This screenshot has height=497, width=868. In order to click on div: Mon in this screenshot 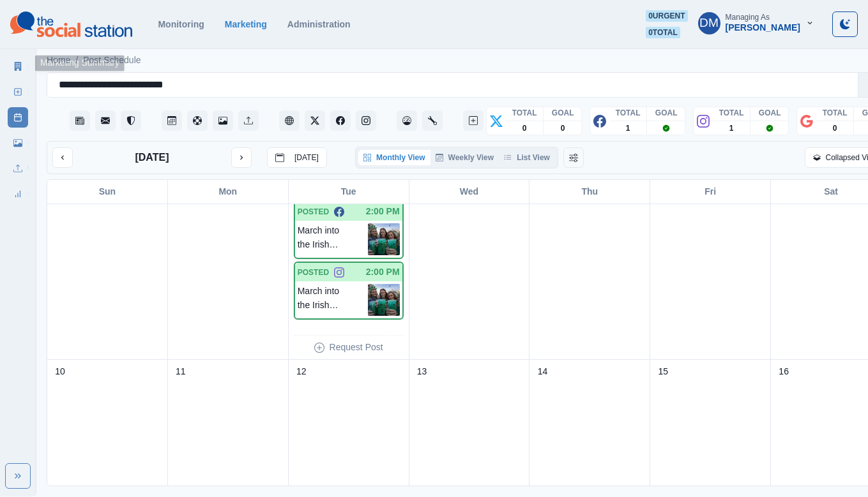, I will do `click(228, 191)`.